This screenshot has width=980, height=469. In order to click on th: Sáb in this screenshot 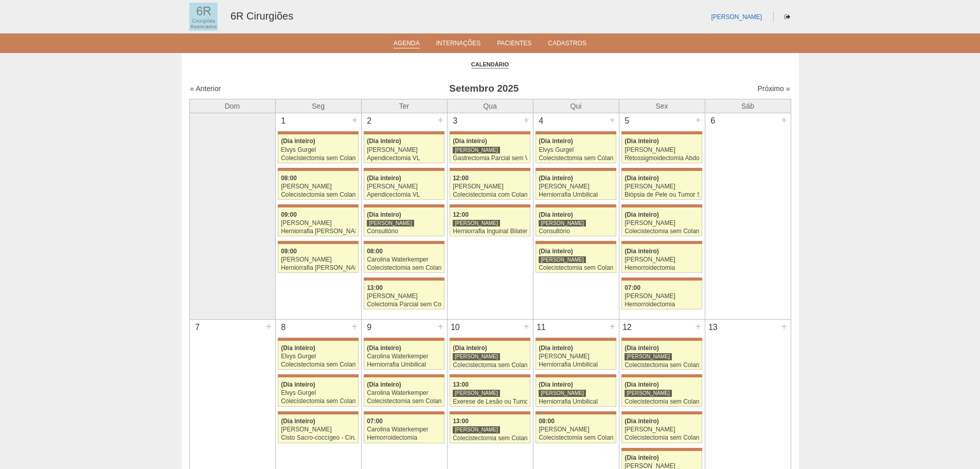, I will do `click(748, 105)`.